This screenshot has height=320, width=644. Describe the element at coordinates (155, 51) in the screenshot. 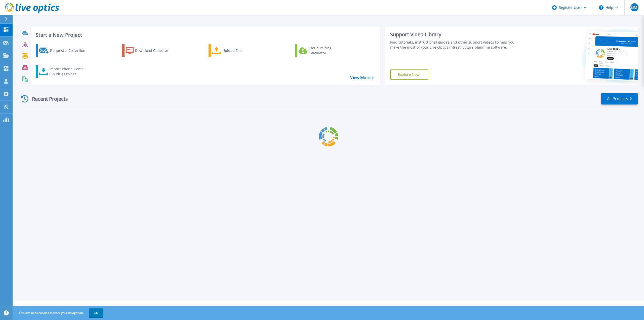

I see `div: Download Collector` at that location.